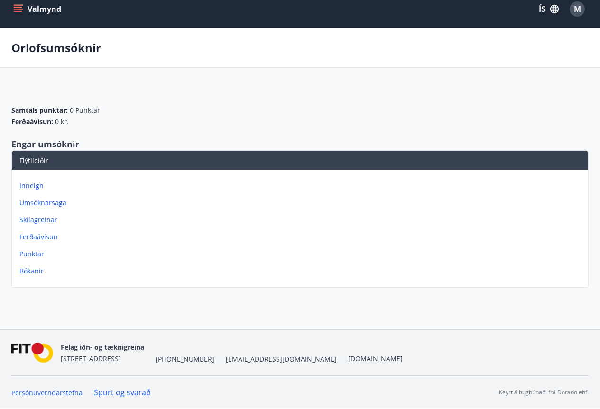 This screenshot has width=600, height=409. Describe the element at coordinates (122, 392) in the screenshot. I see `a: Spurt og svarað` at that location.